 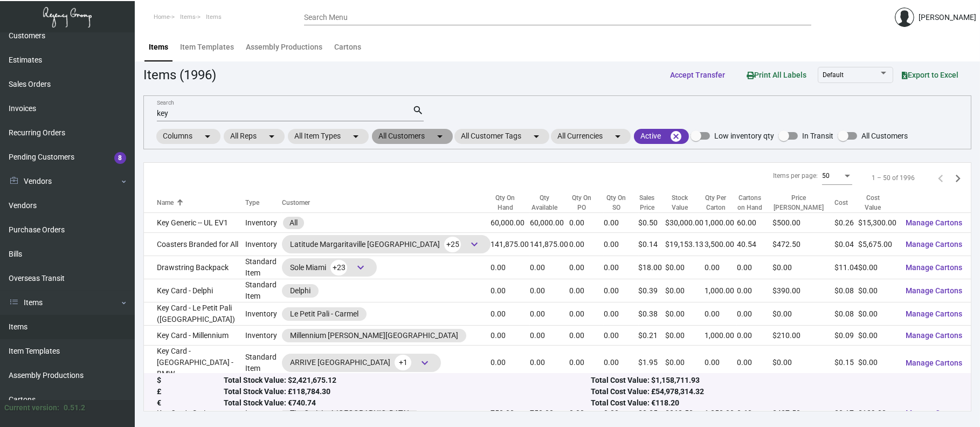 What do you see at coordinates (652, 244) in the screenshot?
I see `td: $0.14` at bounding box center [652, 244].